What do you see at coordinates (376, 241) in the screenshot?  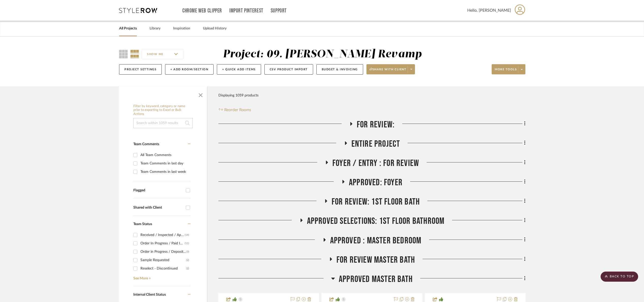 I see `span: APPROVED : Master Bedroom` at bounding box center [376, 241].